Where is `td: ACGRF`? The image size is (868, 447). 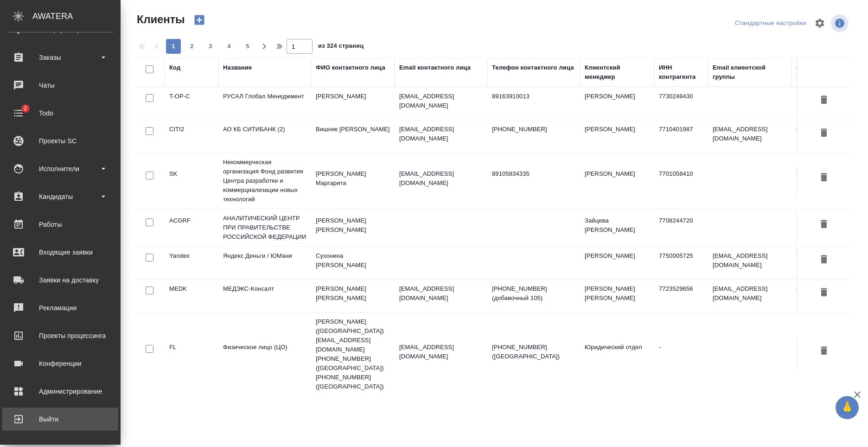
td: ACGRF is located at coordinates (192, 228).